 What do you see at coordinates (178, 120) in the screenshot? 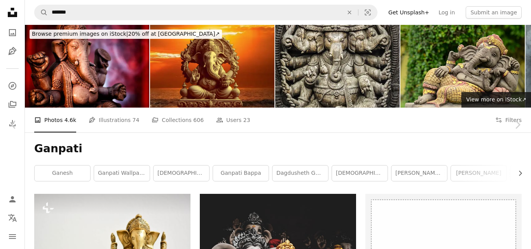
I see `a: Collections 606` at bounding box center [178, 120].